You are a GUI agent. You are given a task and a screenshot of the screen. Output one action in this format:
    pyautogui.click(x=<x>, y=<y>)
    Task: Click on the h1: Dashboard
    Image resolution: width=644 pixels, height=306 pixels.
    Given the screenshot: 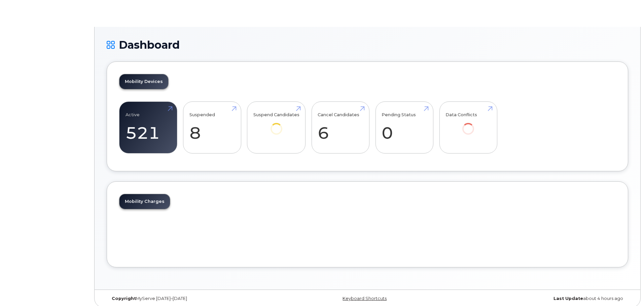 What is the action you would take?
    pyautogui.click(x=367, y=45)
    